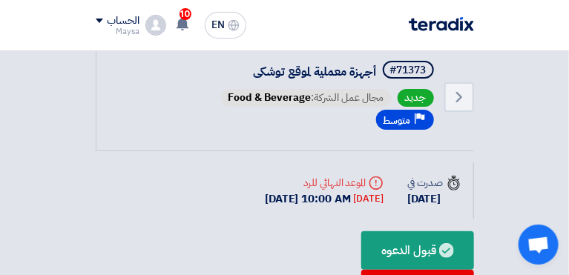 The width and height of the screenshot is (569, 275). I want to click on span: Food & Beverage, so click(270, 97).